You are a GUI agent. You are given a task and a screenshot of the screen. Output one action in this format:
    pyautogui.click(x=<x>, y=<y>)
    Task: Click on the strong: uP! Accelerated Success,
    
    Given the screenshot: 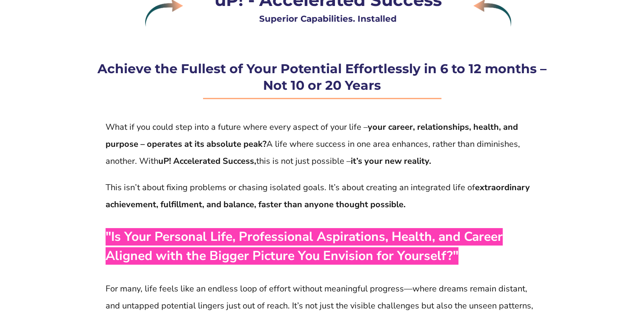 What is the action you would take?
    pyautogui.click(x=207, y=160)
    